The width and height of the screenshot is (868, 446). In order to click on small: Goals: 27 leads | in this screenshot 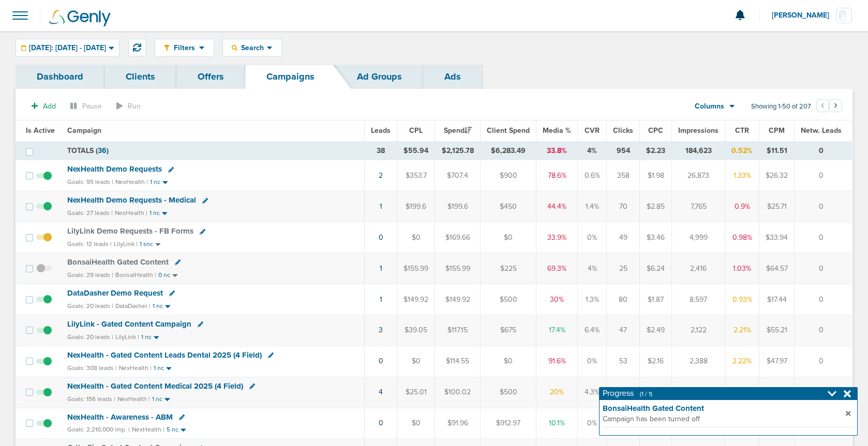, I will do `click(90, 213)`.